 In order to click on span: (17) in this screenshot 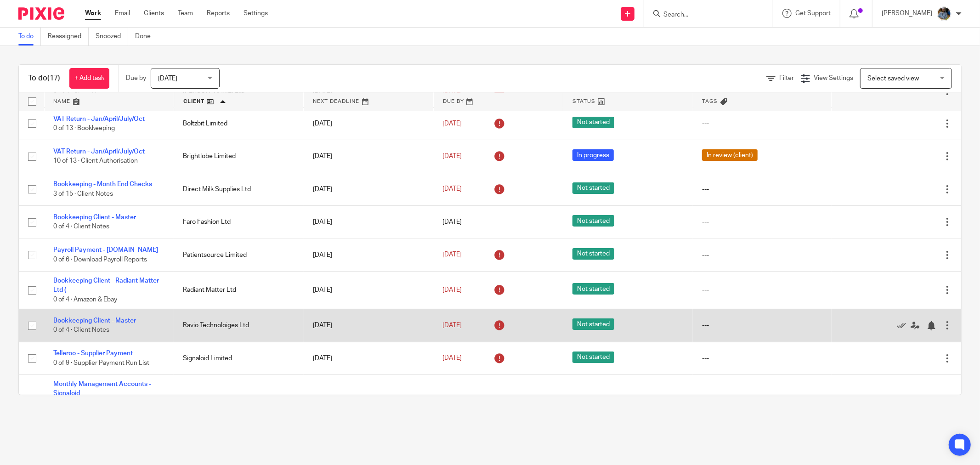, I will do `click(54, 78)`.